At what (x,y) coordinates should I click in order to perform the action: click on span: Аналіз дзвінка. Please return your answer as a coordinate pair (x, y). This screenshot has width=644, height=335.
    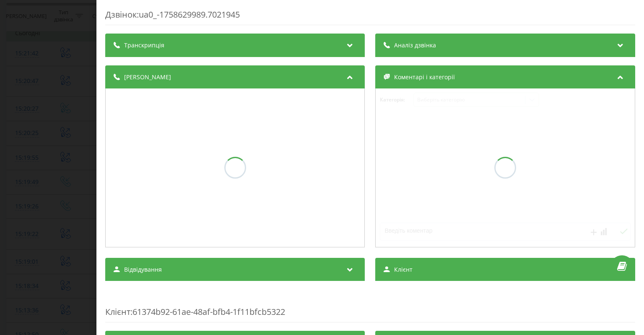
    Looking at the image, I should click on (415, 46).